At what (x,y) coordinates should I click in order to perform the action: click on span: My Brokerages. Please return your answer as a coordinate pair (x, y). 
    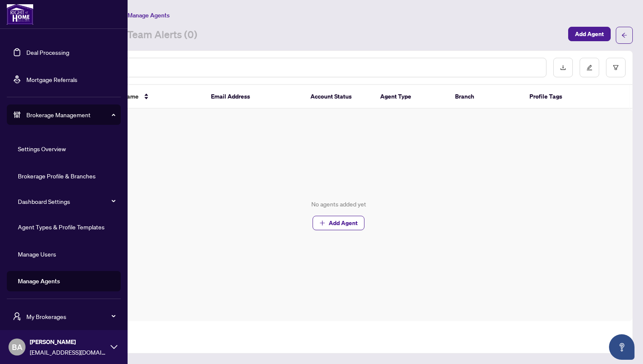
    Looking at the image, I should click on (71, 317).